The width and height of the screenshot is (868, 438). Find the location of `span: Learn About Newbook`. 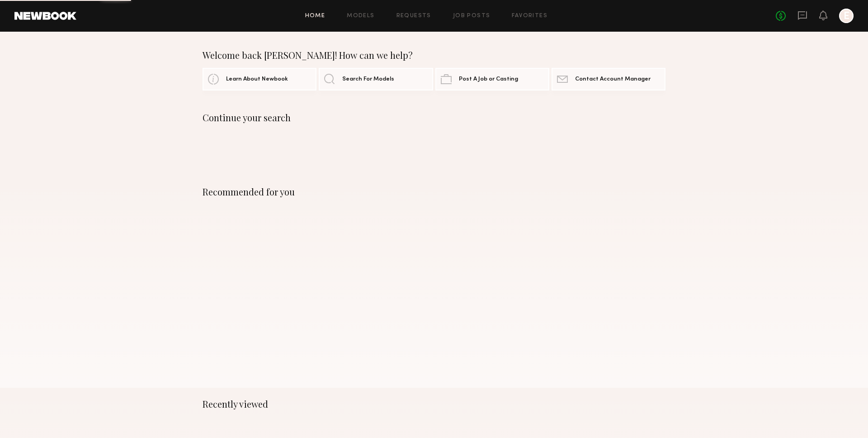

span: Learn About Newbook is located at coordinates (257, 79).